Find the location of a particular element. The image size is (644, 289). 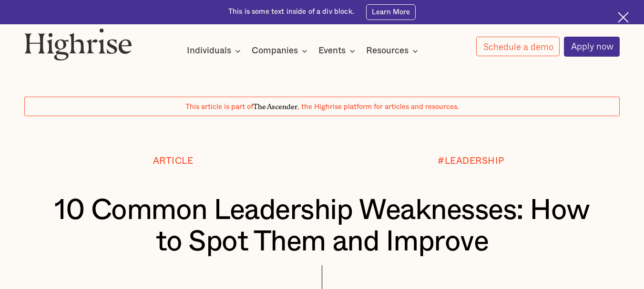

span: This article is part of is located at coordinates (219, 106).